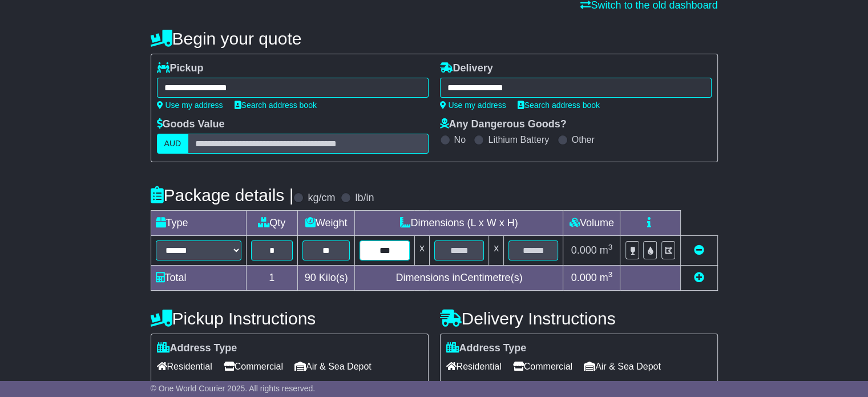  Describe the element at coordinates (272, 278) in the screenshot. I see `td: 1` at that location.